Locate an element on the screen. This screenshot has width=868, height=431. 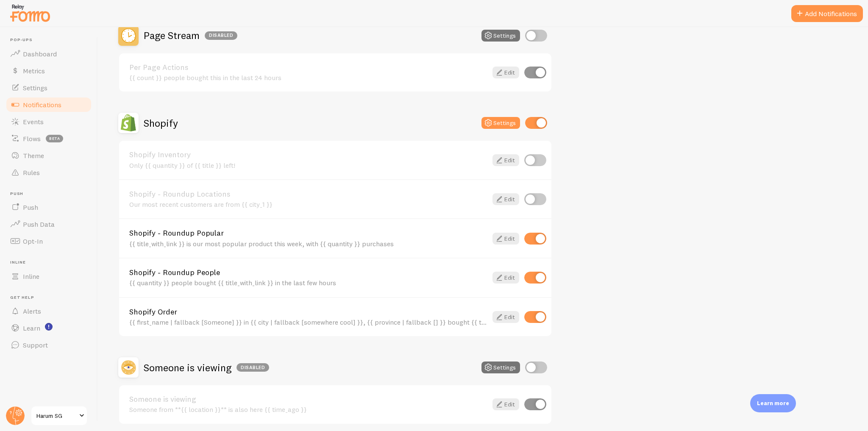
a: Events is located at coordinates (49, 121).